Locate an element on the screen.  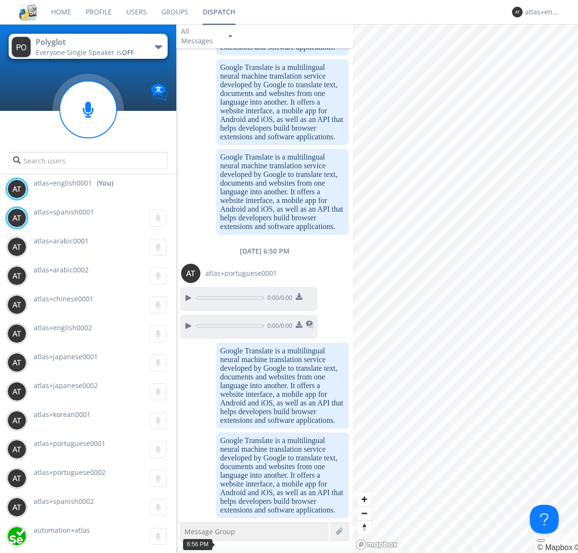
span: This is a translated message is located at coordinates (310, 326).